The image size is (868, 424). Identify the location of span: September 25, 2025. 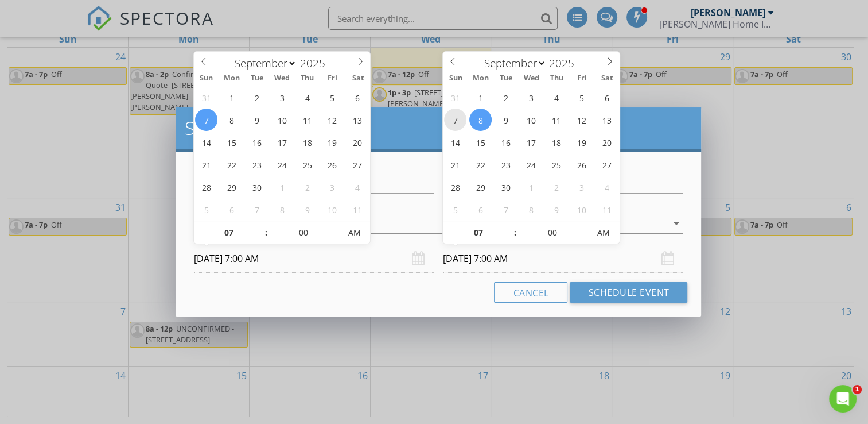
(307, 164).